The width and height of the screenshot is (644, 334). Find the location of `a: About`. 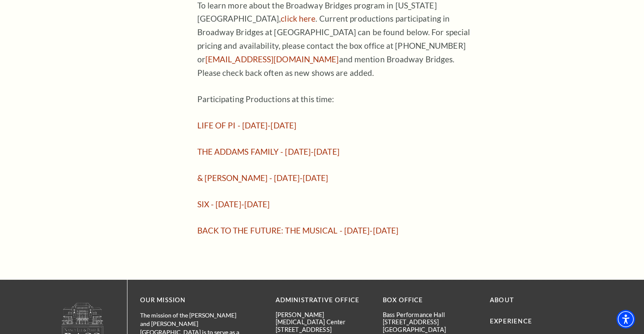

a: About is located at coordinates (502, 299).